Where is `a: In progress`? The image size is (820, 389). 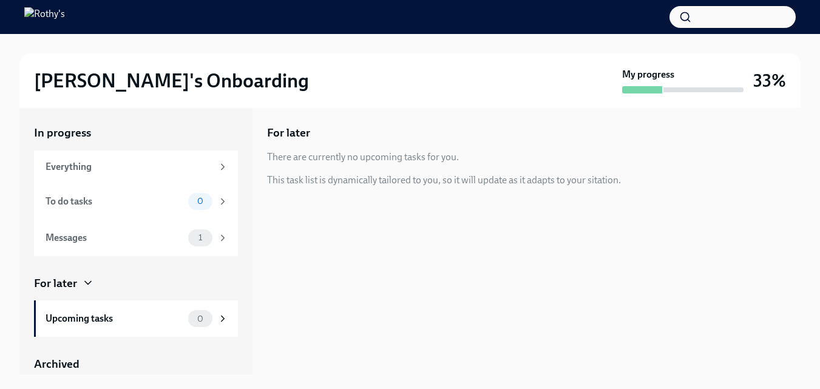
a: In progress is located at coordinates (136, 133).